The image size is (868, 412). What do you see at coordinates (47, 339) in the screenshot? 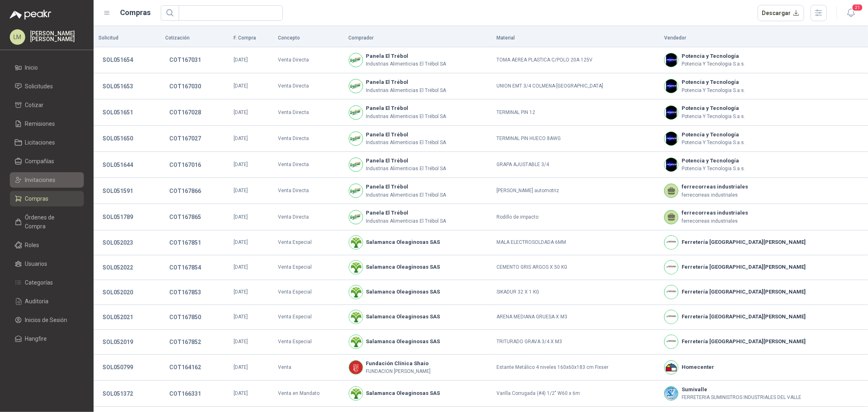
I see `a: Hangfire` at bounding box center [47, 339].